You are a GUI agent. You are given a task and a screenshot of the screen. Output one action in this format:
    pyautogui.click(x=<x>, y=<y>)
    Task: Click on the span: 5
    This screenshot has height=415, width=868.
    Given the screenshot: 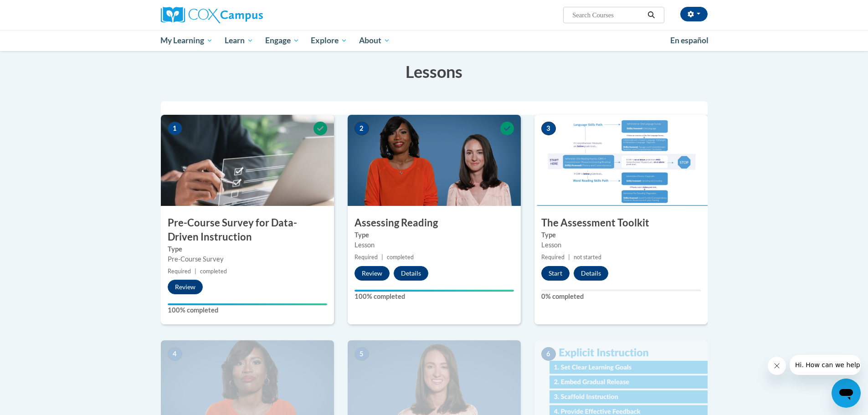 What is the action you would take?
    pyautogui.click(x=362, y=354)
    